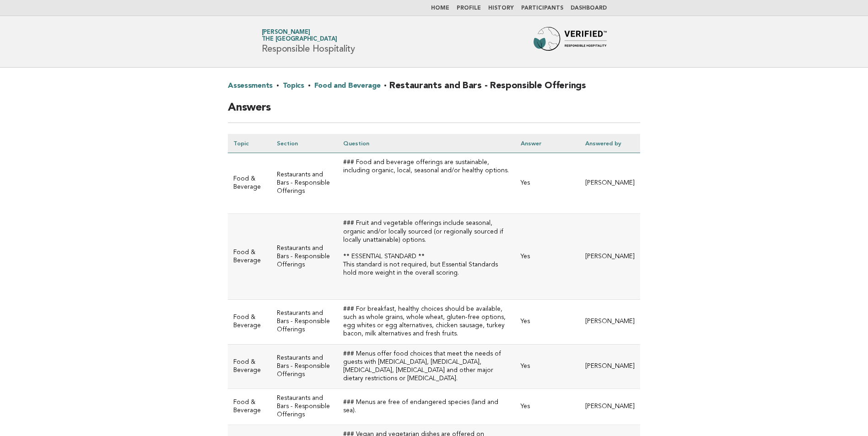 This screenshot has width=868, height=436. What do you see at coordinates (347, 86) in the screenshot?
I see `a: Food and Beverage` at bounding box center [347, 86].